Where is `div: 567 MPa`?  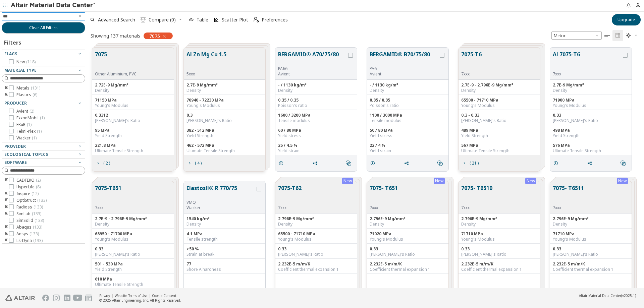 div: 567 MPa is located at coordinates (499, 145).